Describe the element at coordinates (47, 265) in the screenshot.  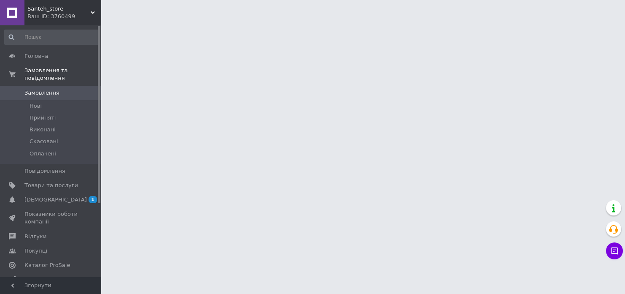
I see `span: Каталог ProSale` at that location.